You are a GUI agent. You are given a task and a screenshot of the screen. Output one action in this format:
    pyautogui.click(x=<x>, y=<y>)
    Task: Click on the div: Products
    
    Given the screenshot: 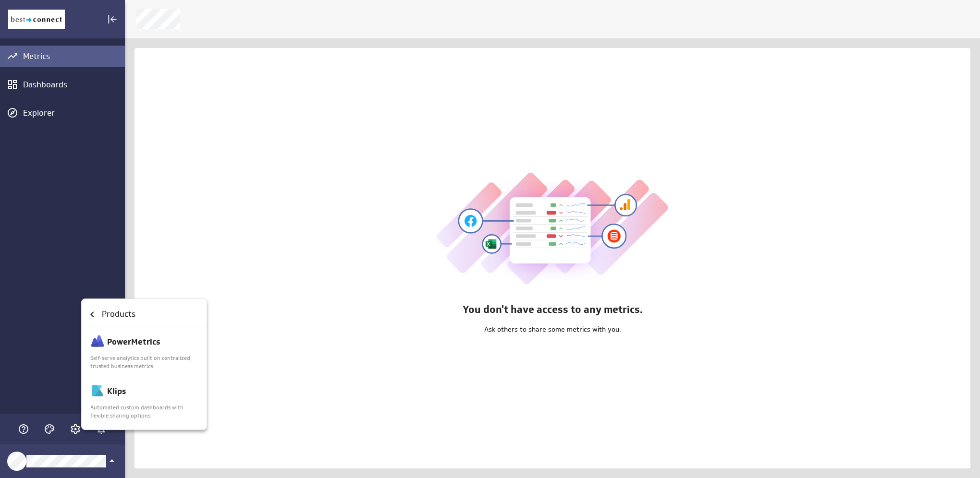 What is the action you would take?
    pyautogui.click(x=144, y=314)
    